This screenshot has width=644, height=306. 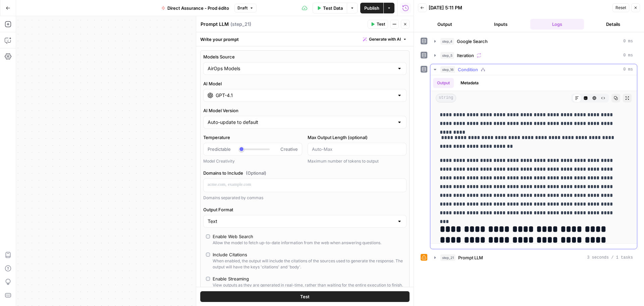 What do you see at coordinates (621, 8) in the screenshot?
I see `button: Reset` at bounding box center [621, 8].